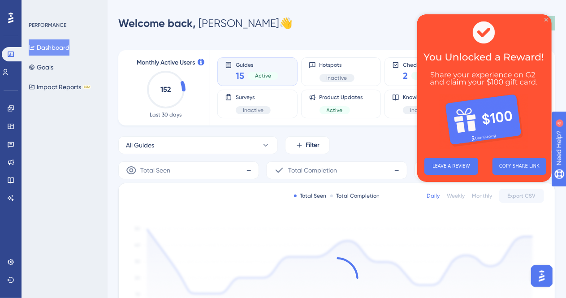  I want to click on span: Export CSV, so click(522, 196).